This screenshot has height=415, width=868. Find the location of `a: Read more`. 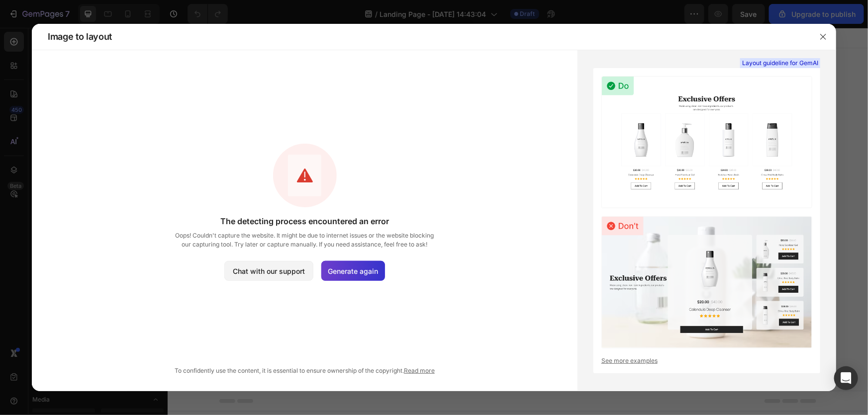

a: Read more is located at coordinates (419, 370).